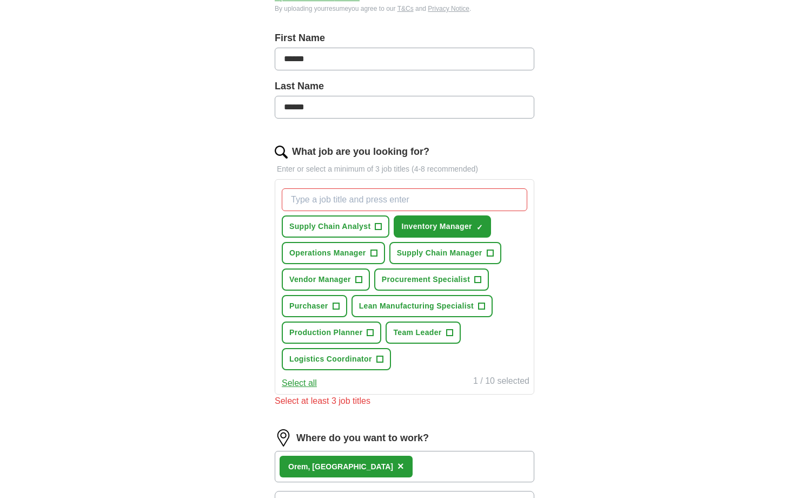  I want to click on span: Logistics Coordinator, so click(330, 359).